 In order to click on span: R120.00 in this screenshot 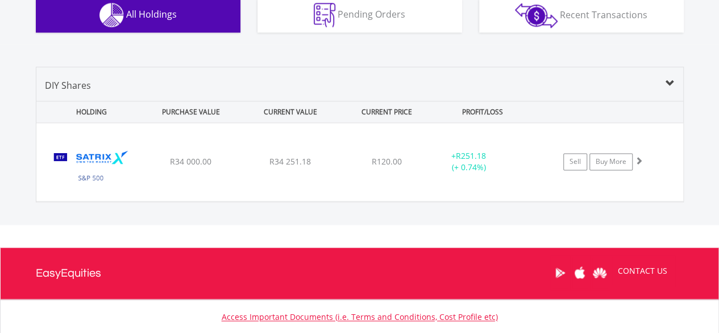, I will do `click(387, 161)`.